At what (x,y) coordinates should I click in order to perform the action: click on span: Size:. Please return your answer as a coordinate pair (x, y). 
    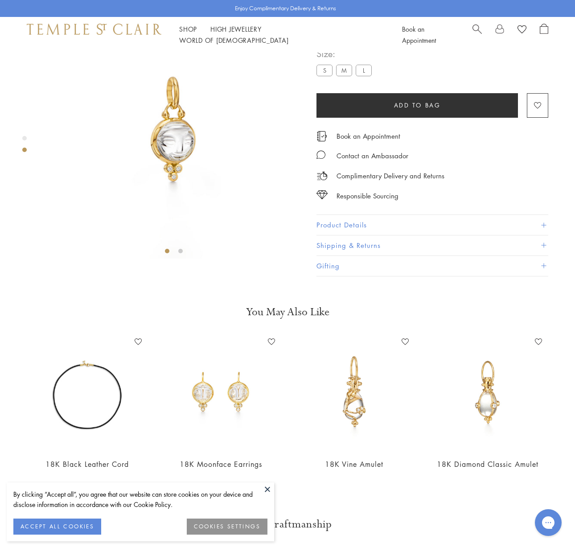
    Looking at the image, I should click on (346, 54).